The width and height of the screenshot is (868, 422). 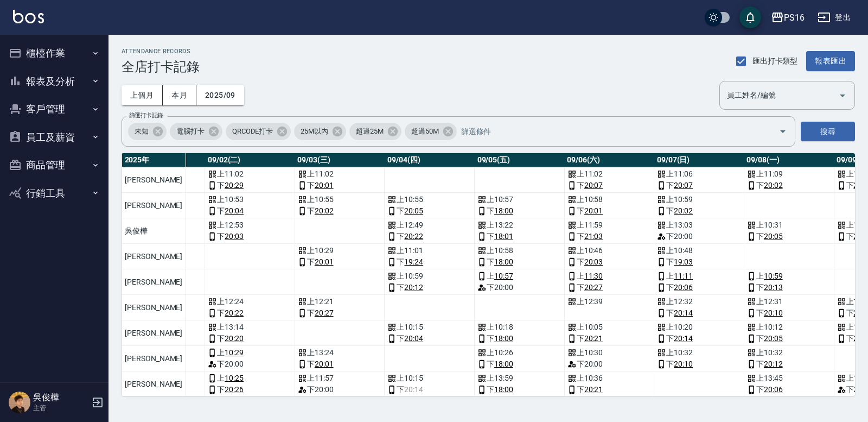 I want to click on div: 上 11:59, so click(x=609, y=225).